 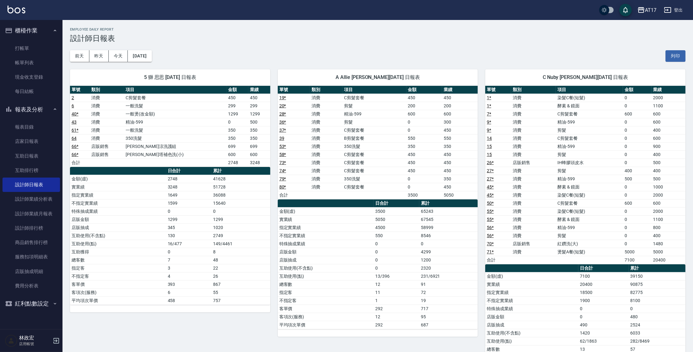 What do you see at coordinates (396, 219) in the screenshot?
I see `td: 5050` at bounding box center [396, 219].